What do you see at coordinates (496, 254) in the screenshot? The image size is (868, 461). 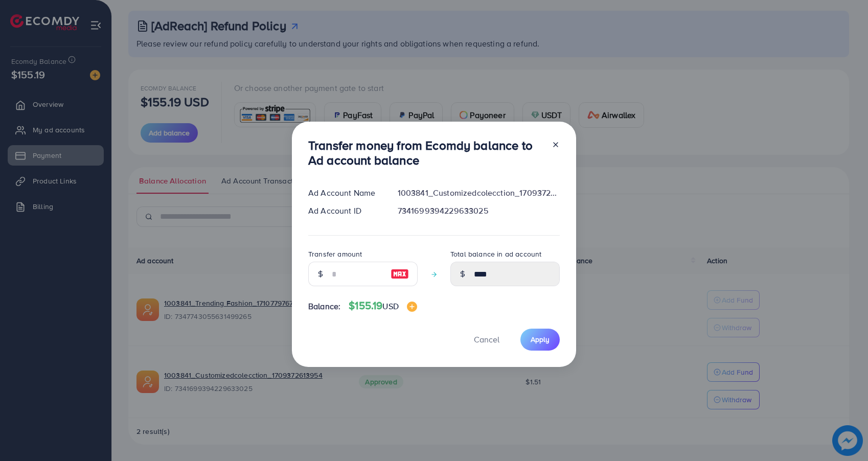 I see `label: Total balance in ad account` at bounding box center [496, 254].